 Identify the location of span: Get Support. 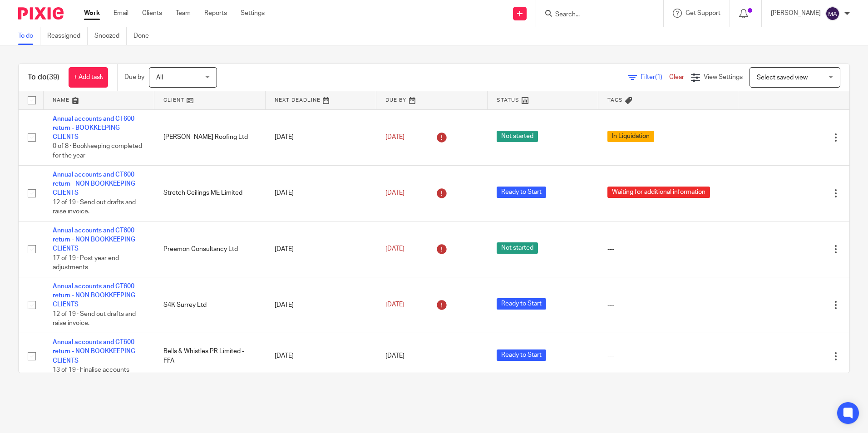
(703, 13).